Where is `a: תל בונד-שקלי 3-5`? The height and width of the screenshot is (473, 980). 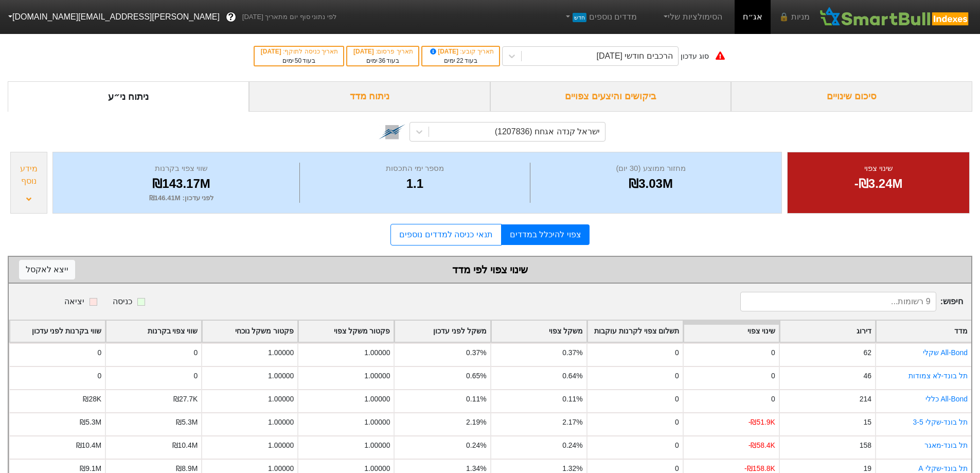 a: תל בונד-שקלי 3-5 is located at coordinates (940, 422).